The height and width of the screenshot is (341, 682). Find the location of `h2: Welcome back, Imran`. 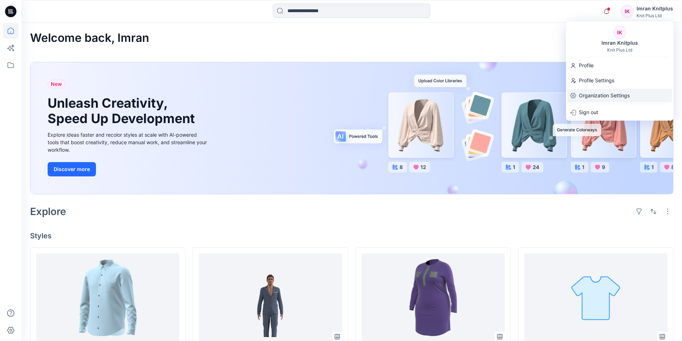

h2: Welcome back, Imran is located at coordinates (89, 38).